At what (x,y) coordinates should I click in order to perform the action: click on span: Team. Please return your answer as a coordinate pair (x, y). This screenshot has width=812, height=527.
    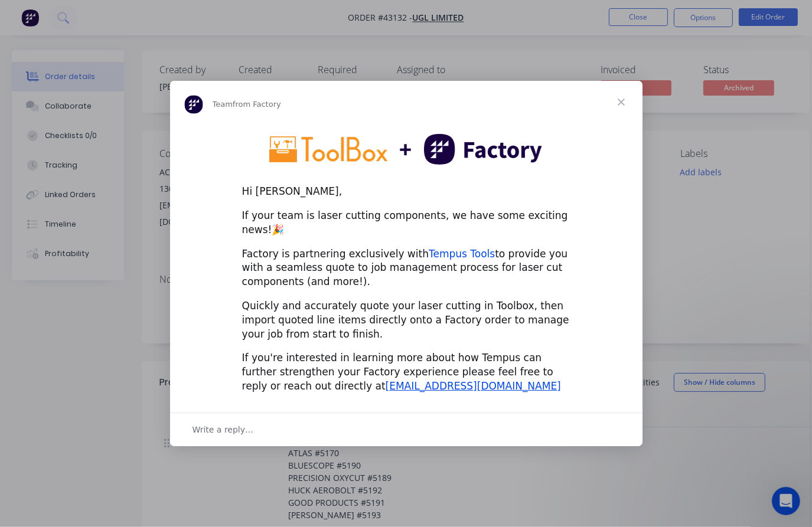
    Looking at the image, I should click on (223, 104).